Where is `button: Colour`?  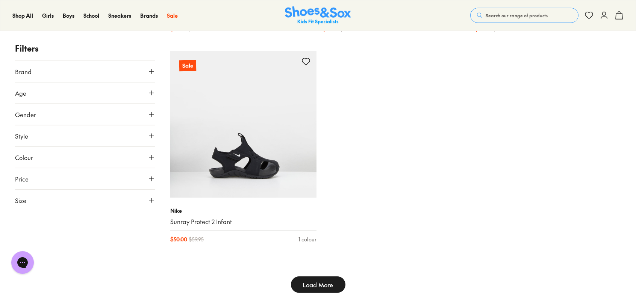
button: Colour is located at coordinates (85, 157).